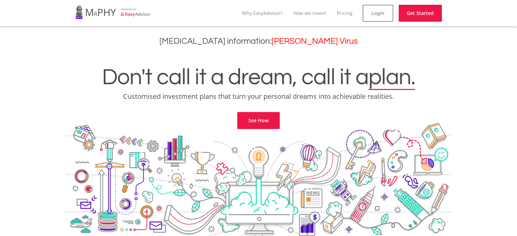 This screenshot has width=517, height=236. I want to click on a: See How, so click(258, 121).